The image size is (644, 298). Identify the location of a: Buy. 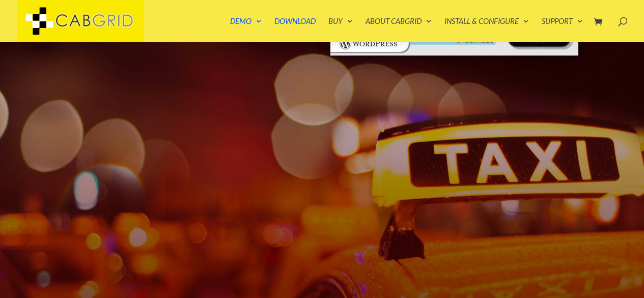
(340, 30).